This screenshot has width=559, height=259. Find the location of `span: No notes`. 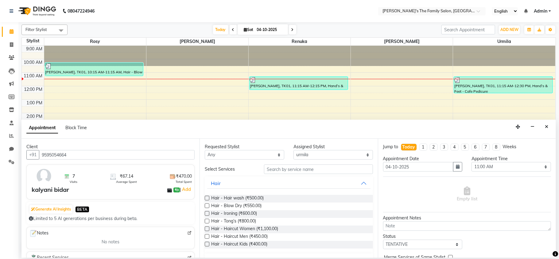

span: No notes is located at coordinates (111, 242).